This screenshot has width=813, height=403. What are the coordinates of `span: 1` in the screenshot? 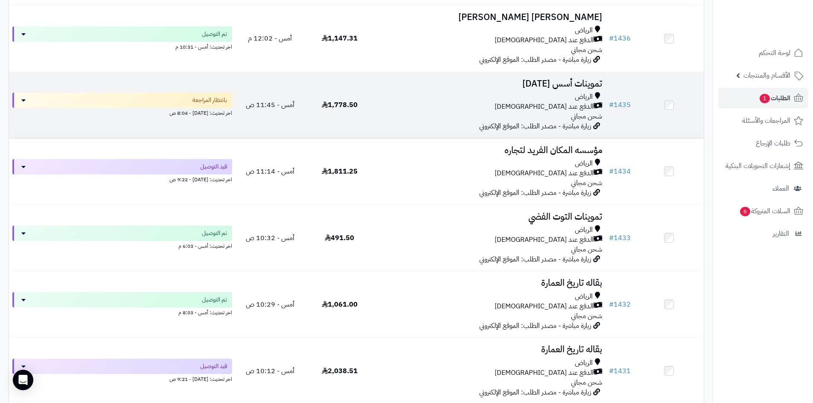 It's located at (765, 99).